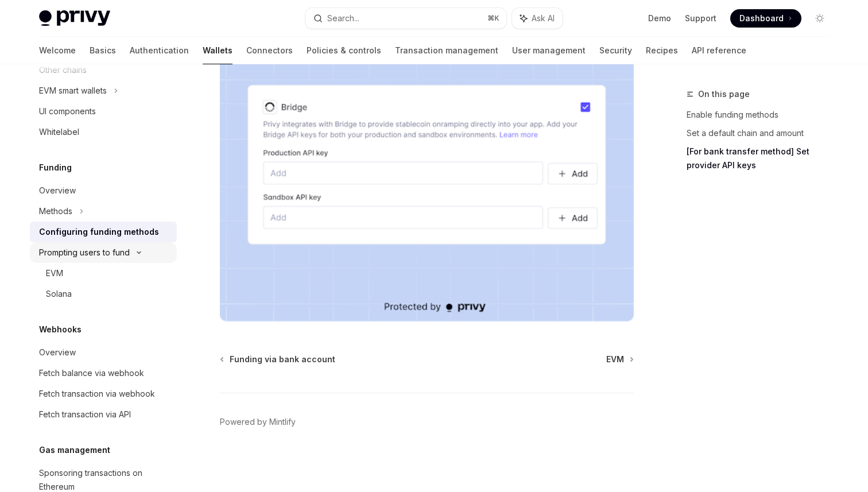 The image size is (868, 492). Describe the element at coordinates (549, 51) in the screenshot. I see `a: User management` at that location.